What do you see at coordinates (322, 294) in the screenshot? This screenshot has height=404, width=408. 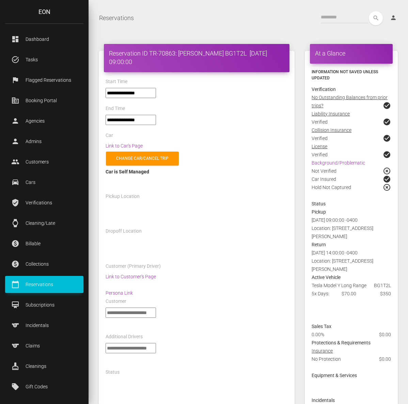 I see `div: 5x Days:` at bounding box center [322, 294].